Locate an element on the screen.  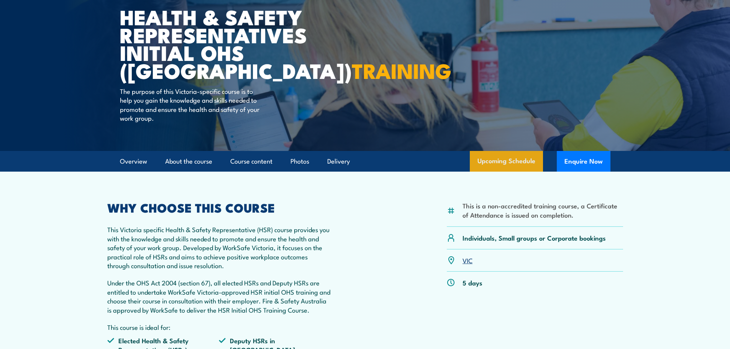
h2: WHY CHOOSE THIS COURSE is located at coordinates (219, 207).